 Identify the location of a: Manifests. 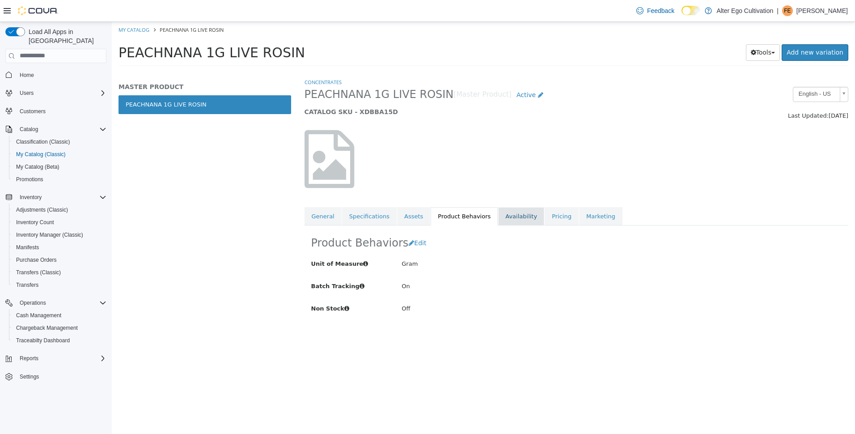
(27, 247).